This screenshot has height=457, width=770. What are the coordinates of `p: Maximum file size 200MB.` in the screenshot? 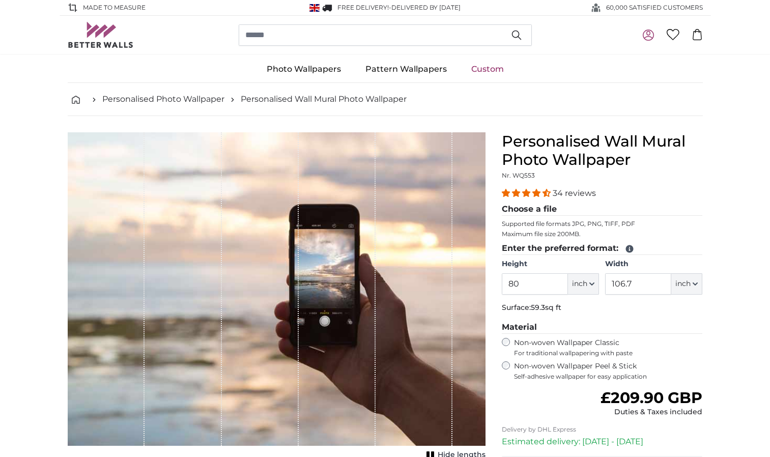 It's located at (602, 234).